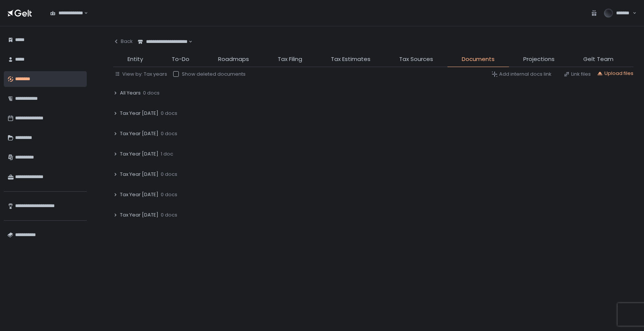  I want to click on span: Tax Filing, so click(290, 59).